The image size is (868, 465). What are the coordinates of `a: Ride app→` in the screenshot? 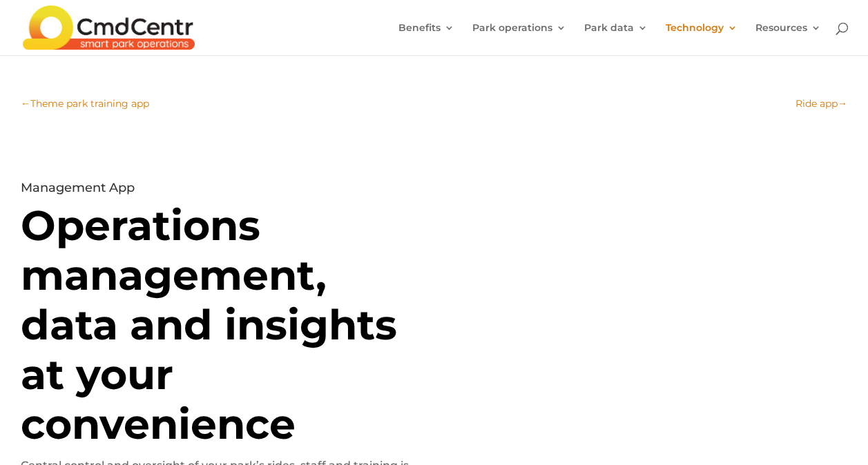 It's located at (821, 105).